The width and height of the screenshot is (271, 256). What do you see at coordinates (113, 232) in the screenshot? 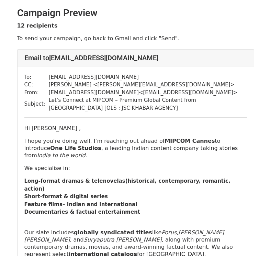
I see `strong: globally syndicated titles` at bounding box center [113, 232].